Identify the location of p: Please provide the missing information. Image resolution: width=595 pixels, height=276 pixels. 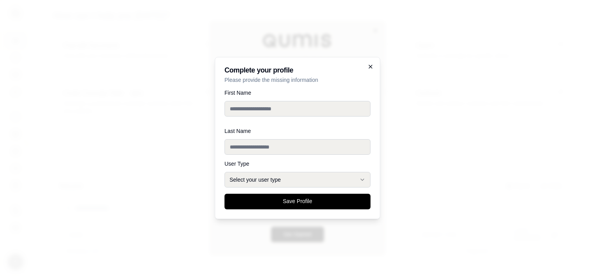
(298, 80).